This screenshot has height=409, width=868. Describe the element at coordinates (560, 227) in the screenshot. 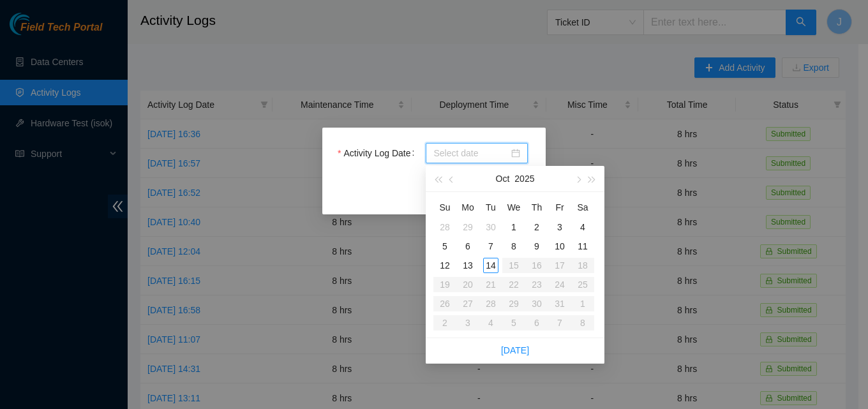

I see `td: 2025-10-03` at that location.